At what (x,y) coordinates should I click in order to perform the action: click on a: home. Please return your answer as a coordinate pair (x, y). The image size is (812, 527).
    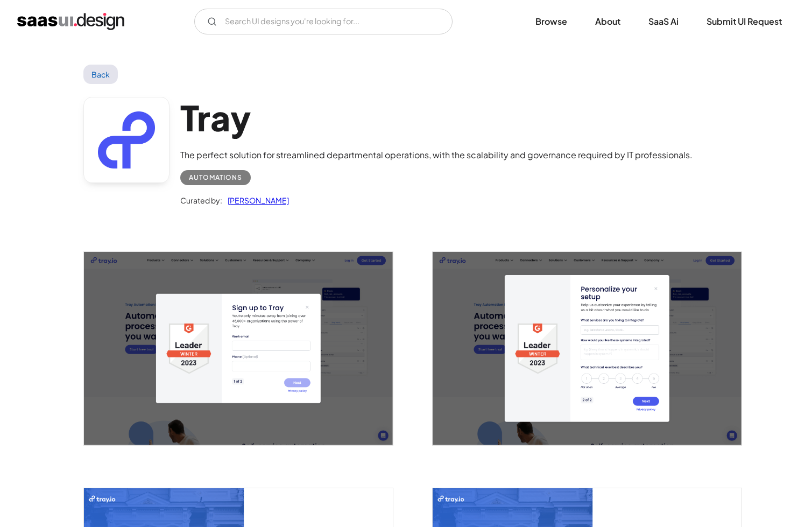
    Looking at the image, I should click on (71, 22).